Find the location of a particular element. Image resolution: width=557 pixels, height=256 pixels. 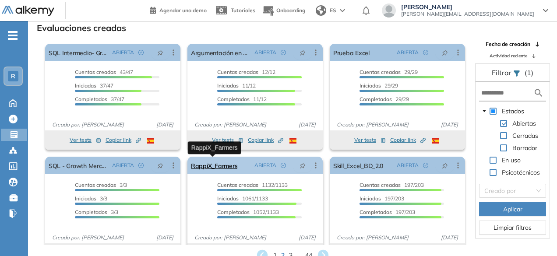

span: Tutoriales is located at coordinates (243, 10).